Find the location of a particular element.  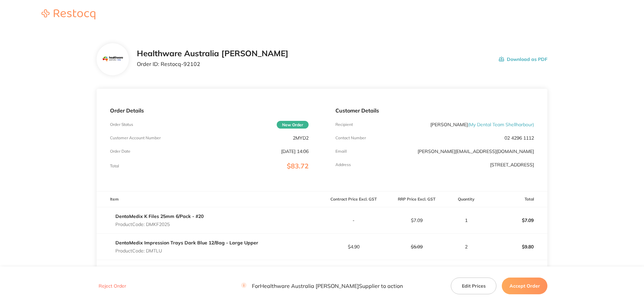

img: Restocq logo is located at coordinates (68, 15).